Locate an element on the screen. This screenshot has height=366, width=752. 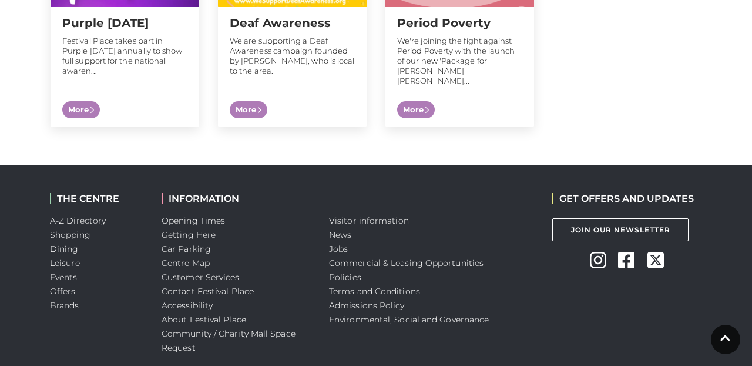
a: Visitor information is located at coordinates (369, 220).